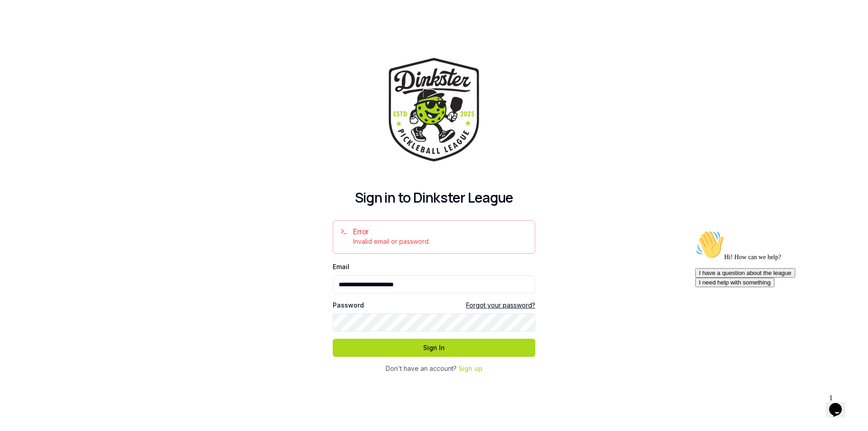 The height and width of the screenshot is (431, 868). I want to click on h2: Sign in to Dinkster League, so click(434, 198).